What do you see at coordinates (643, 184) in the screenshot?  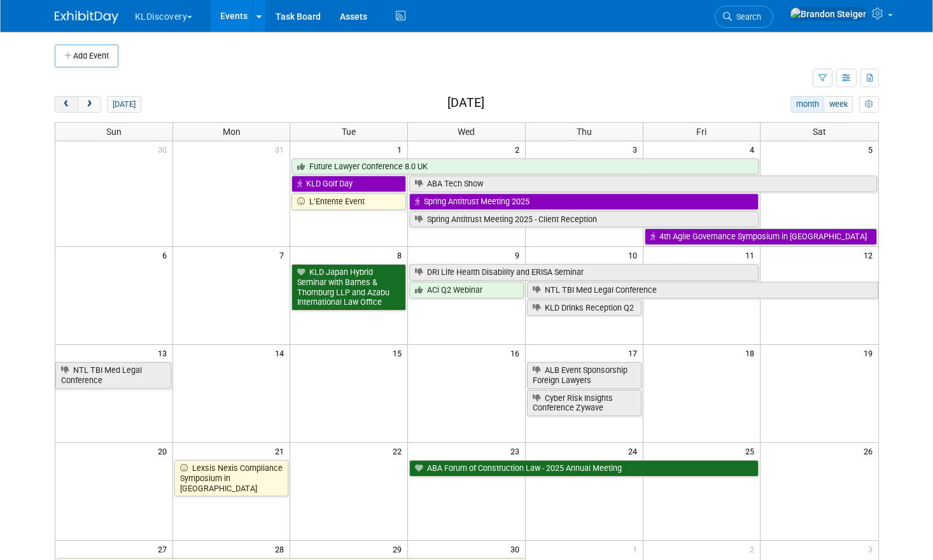 I see `a: ABA Tech Show` at bounding box center [643, 184].